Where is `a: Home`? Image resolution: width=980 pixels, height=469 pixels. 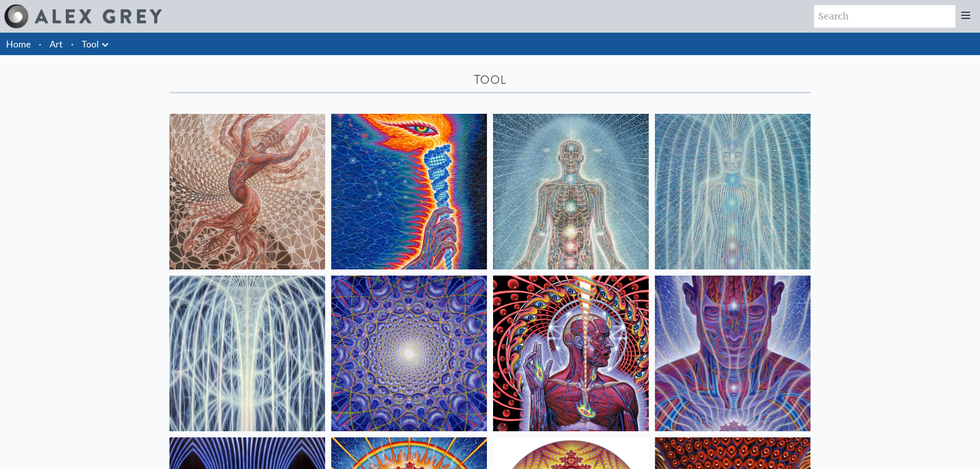 a: Home is located at coordinates (18, 44).